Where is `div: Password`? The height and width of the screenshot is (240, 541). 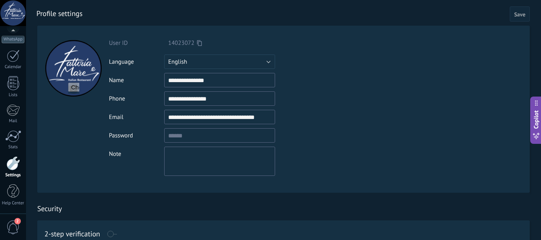
div: Password is located at coordinates (136, 135).